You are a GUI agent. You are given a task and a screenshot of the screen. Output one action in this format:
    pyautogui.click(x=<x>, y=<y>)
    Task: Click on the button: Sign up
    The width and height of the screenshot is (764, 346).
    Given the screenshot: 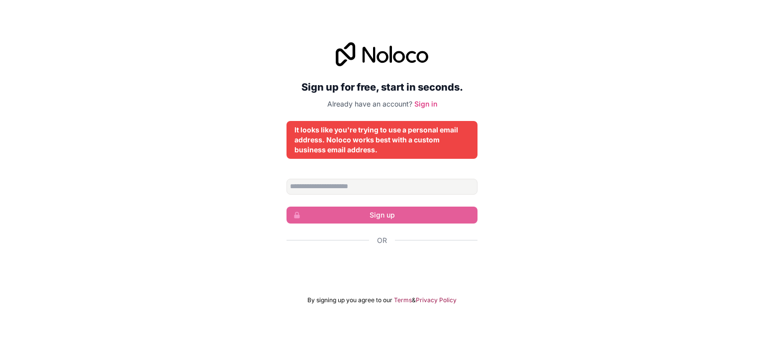 What is the action you would take?
    pyautogui.click(x=382, y=215)
    